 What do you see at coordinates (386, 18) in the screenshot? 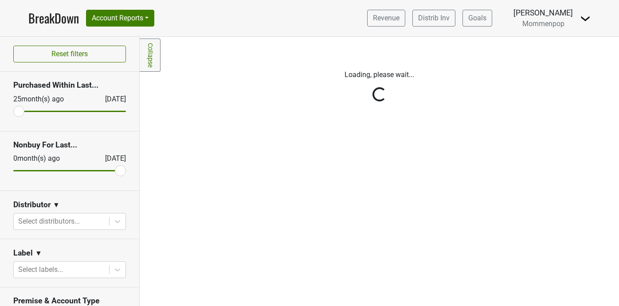
I see `a: Revenue` at bounding box center [386, 18].